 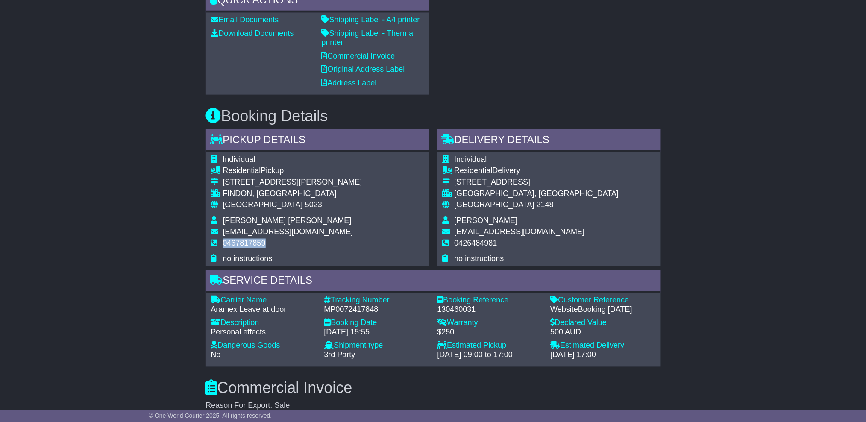 What do you see at coordinates (368, 38) in the screenshot?
I see `a: Shipping Label - Thermal printer` at bounding box center [368, 38].